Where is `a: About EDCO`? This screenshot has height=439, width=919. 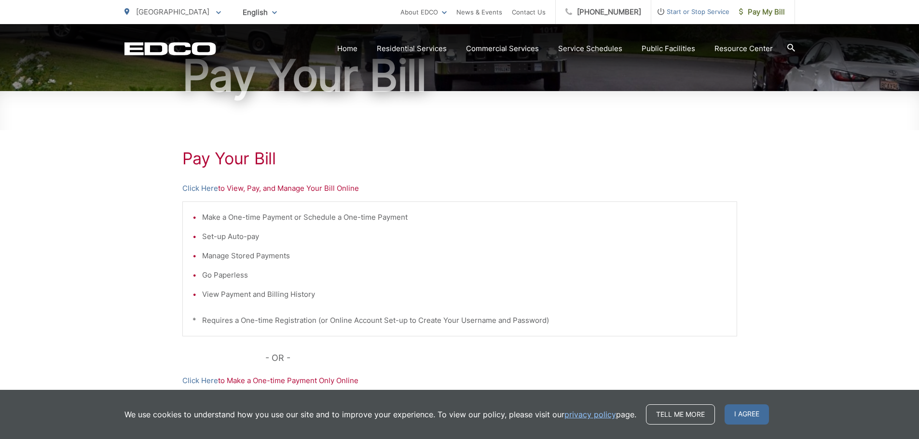
a: About EDCO is located at coordinates (423, 12).